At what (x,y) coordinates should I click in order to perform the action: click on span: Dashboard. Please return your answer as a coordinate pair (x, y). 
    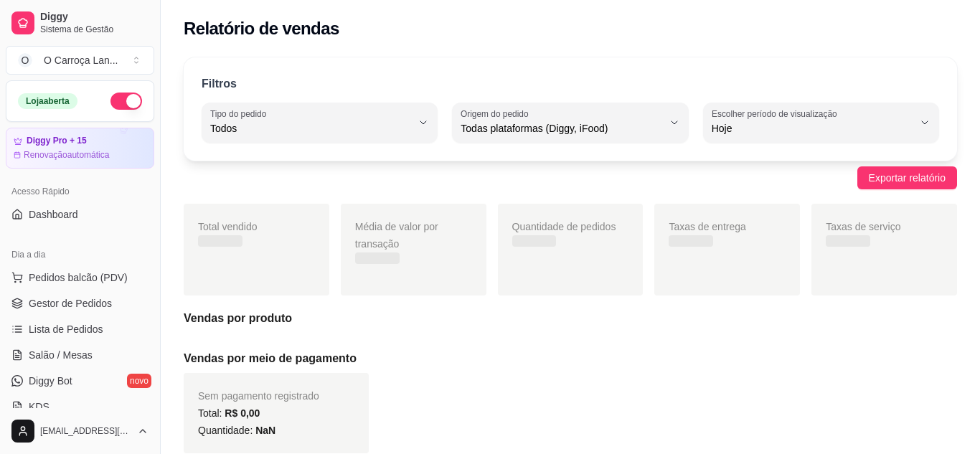
    Looking at the image, I should click on (53, 215).